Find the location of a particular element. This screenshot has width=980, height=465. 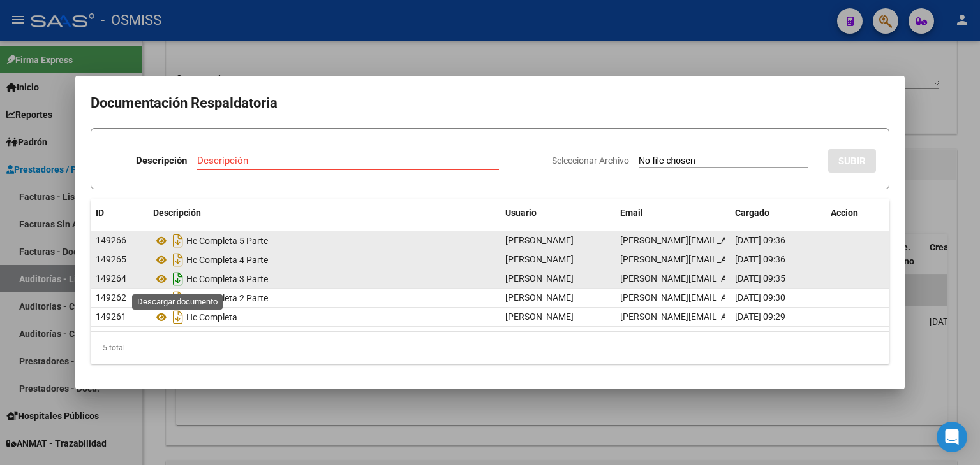

span: 149264 is located at coordinates (111, 278).